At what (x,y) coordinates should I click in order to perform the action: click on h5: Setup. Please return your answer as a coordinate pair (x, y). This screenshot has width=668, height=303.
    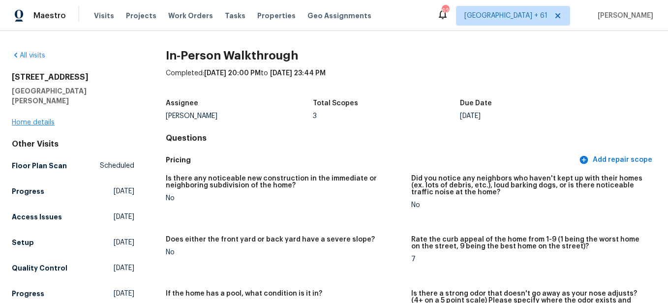
    Looking at the image, I should click on (23, 242).